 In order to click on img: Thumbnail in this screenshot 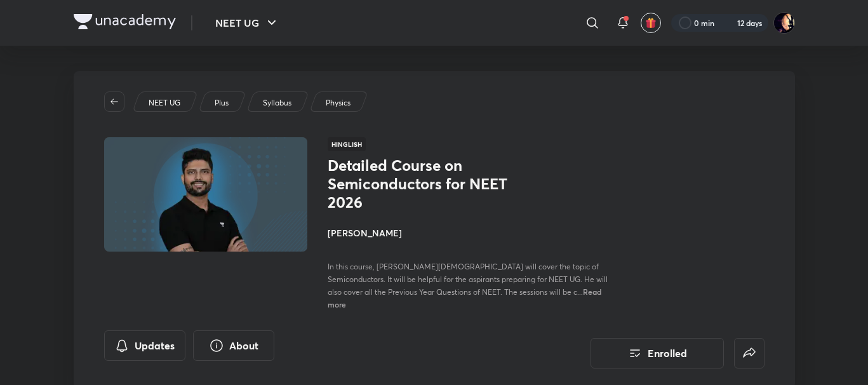, I will do `click(205, 194)`.